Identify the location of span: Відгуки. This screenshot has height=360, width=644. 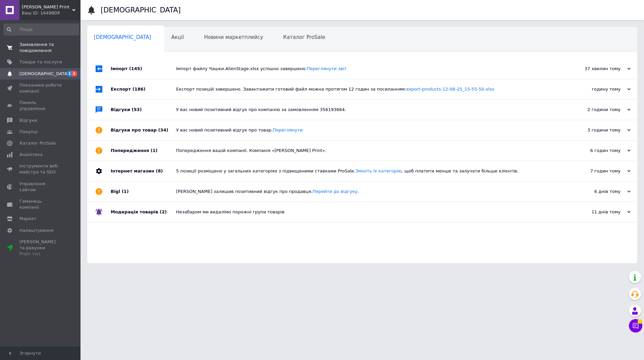
(28, 121).